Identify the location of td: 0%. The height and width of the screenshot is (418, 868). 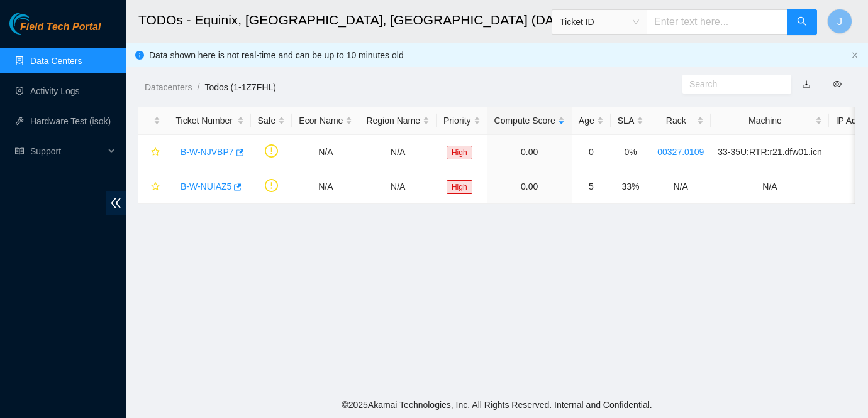
(631, 152).